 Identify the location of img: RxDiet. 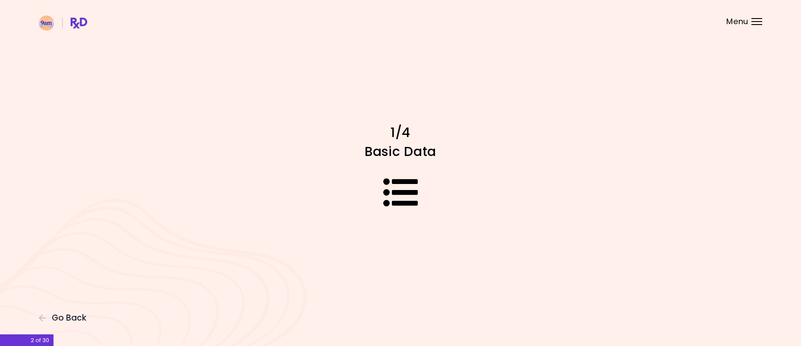
(63, 23).